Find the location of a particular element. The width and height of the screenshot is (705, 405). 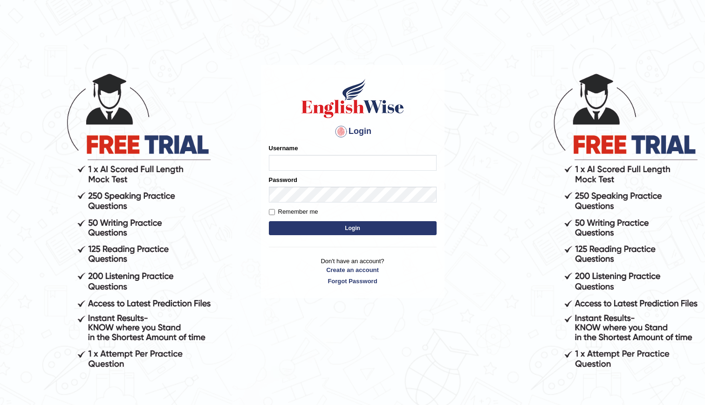

p: Don't have an account? is located at coordinates (353, 271).